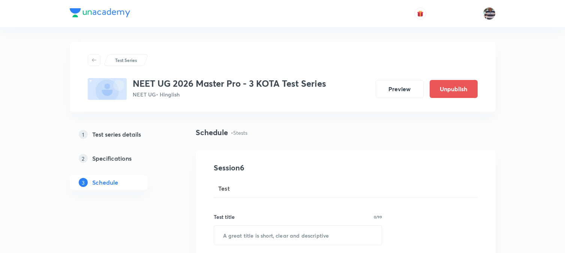 Image resolution: width=565 pixels, height=253 pixels. I want to click on h3: NEET UG 2026 Master Pro - 3 KOTA Test Series, so click(229, 83).